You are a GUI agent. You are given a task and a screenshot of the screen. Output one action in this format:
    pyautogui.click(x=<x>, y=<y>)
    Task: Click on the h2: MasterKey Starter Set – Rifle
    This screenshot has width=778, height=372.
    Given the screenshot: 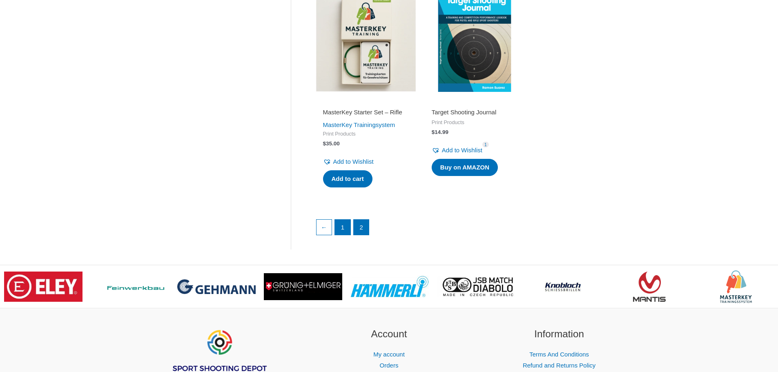 What is the action you would take?
    pyautogui.click(x=366, y=112)
    